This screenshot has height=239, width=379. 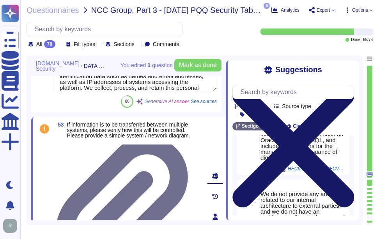 I want to click on button: user, so click(x=12, y=226).